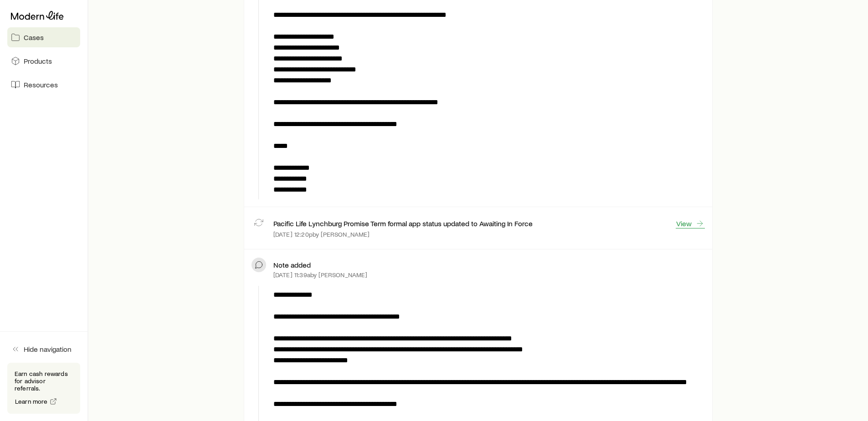 This screenshot has height=421, width=868. Describe the element at coordinates (48, 349) in the screenshot. I see `span: Hide navigation` at that location.